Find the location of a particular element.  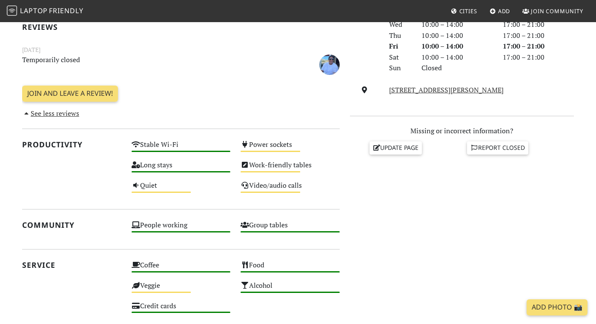

a: See less reviews is located at coordinates (51, 113).